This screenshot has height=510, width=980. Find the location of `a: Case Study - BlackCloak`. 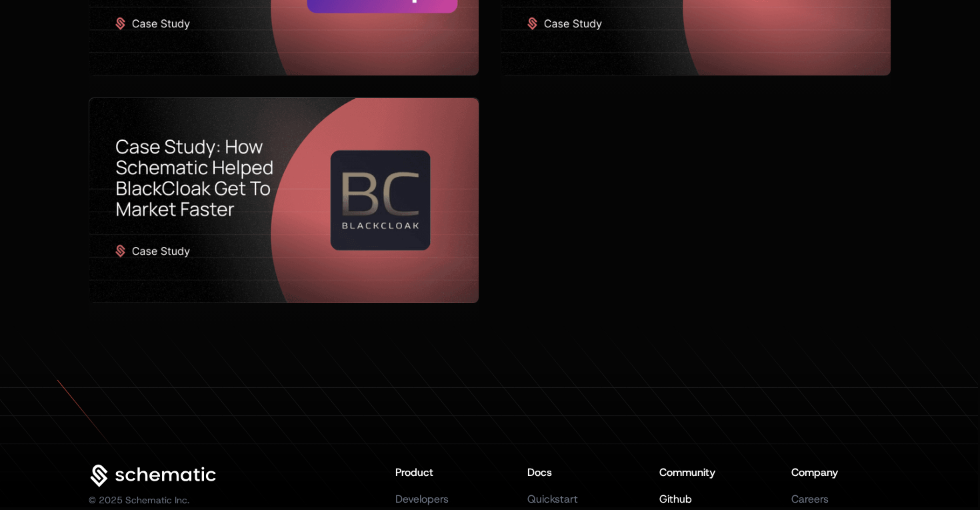

a: Case Study - BlackCloak is located at coordinates (284, 200).